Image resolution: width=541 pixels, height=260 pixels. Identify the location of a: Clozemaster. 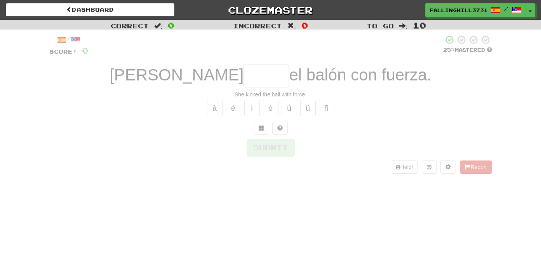
(270, 10).